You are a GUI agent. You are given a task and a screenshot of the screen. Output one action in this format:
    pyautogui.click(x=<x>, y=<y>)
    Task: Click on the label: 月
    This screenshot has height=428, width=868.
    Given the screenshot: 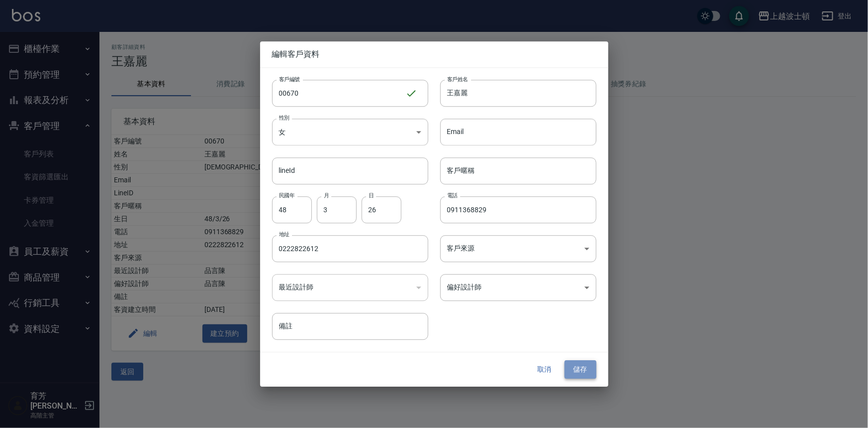 What is the action you would take?
    pyautogui.click(x=326, y=195)
    